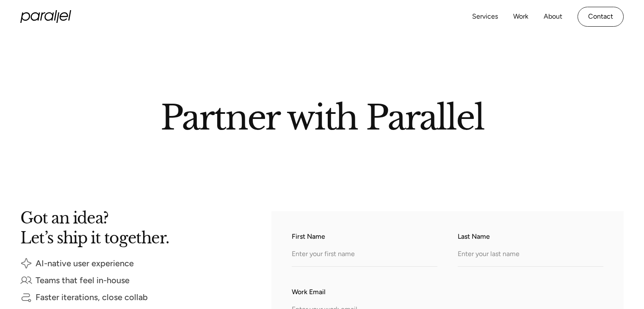 The image size is (644, 309). Describe the element at coordinates (364, 237) in the screenshot. I see `label: First Name` at that location.